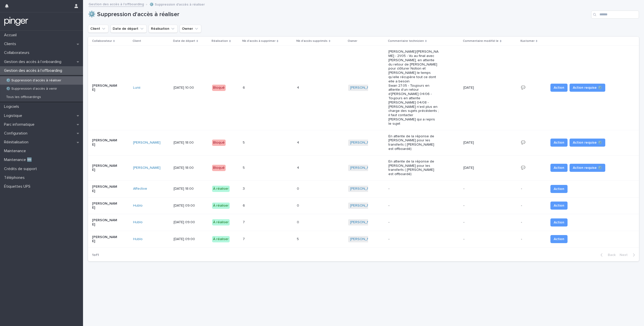  What do you see at coordinates (352, 41) in the screenshot?
I see `p: Owner` at bounding box center [352, 41].